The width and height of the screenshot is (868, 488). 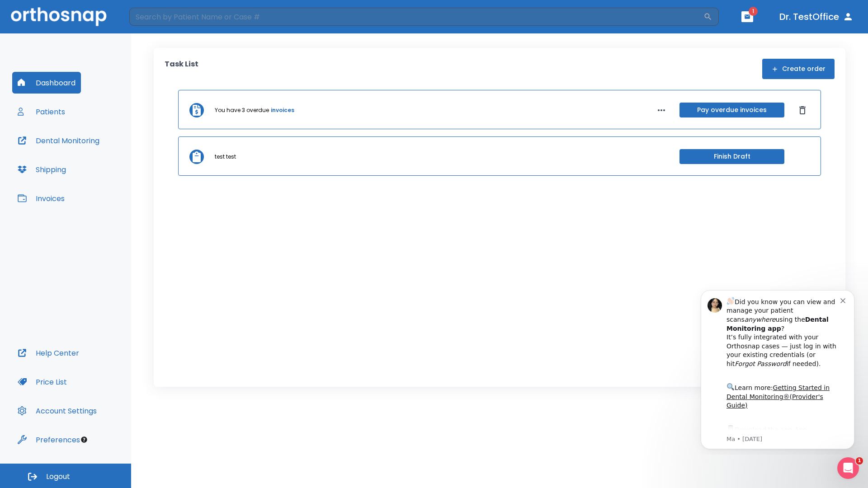 I want to click on a: Account Settings, so click(x=57, y=411).